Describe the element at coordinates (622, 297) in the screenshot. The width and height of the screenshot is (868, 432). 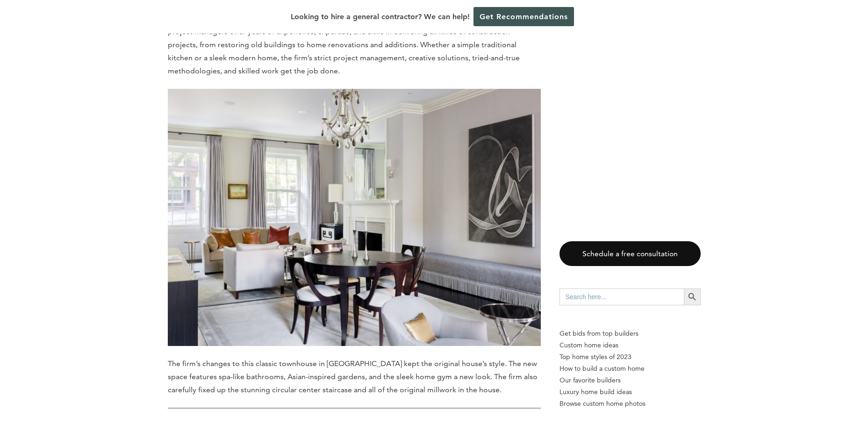
I see `input: Search here...` at that location.